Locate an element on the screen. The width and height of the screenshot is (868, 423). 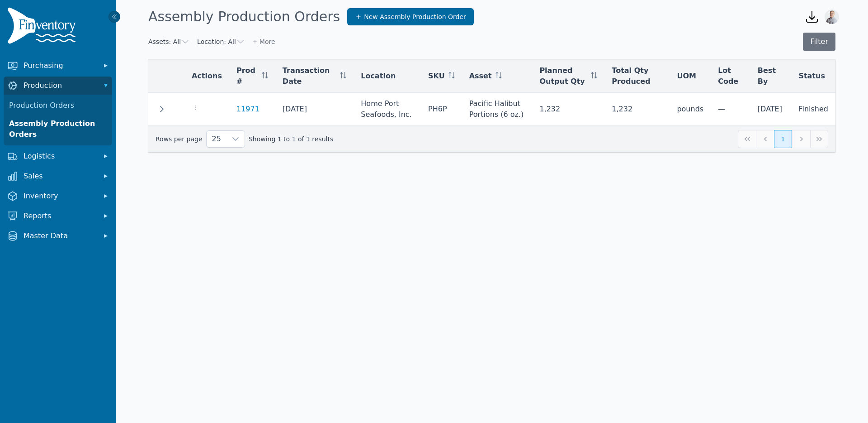
img: Joshua Benton is located at coordinates (832, 17).